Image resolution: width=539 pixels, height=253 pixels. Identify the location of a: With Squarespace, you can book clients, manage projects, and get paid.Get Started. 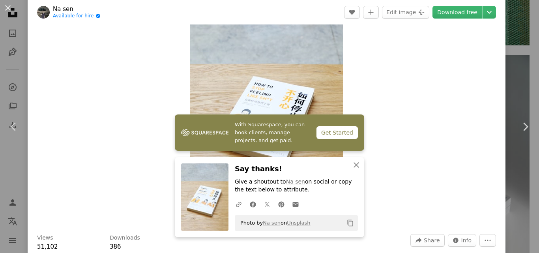
(270, 133).